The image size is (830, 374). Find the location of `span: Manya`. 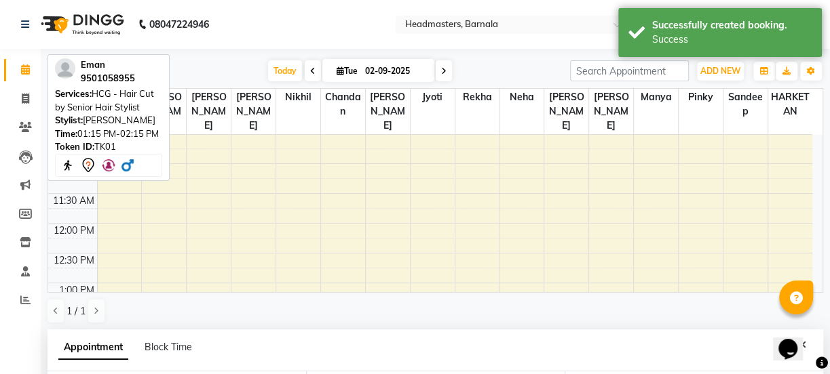

span: Manya is located at coordinates (655, 97).